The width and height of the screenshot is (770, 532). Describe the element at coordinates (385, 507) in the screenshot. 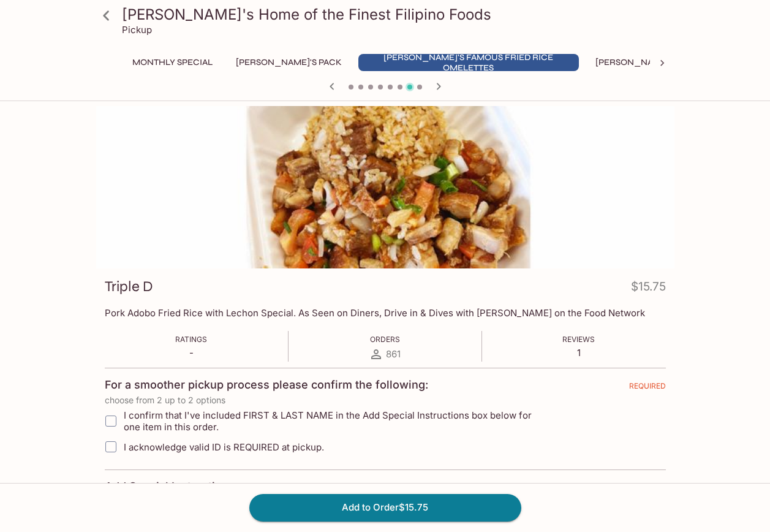

I see `button: Add to Order$15.75` at that location.